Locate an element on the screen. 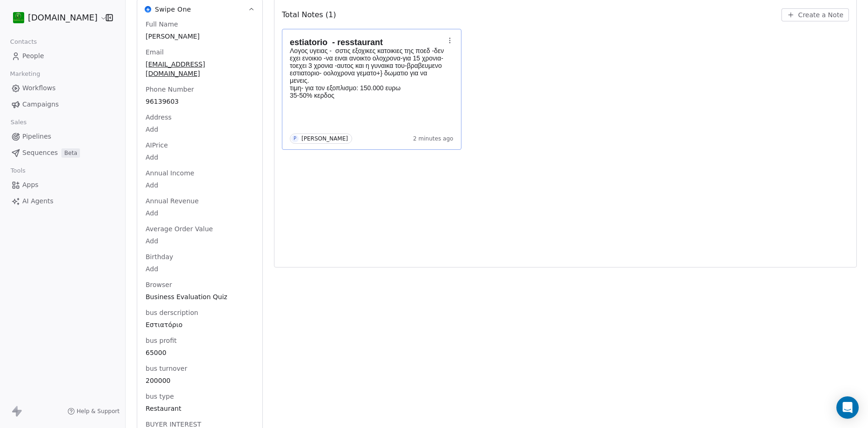 The image size is (868, 428). span: Email is located at coordinates (154, 52).